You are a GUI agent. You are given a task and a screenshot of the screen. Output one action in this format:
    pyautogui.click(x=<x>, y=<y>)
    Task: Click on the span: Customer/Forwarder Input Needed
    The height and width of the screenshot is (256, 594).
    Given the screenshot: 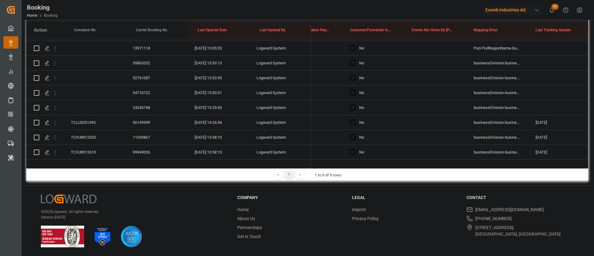 What is the action you would take?
    pyautogui.click(x=371, y=30)
    